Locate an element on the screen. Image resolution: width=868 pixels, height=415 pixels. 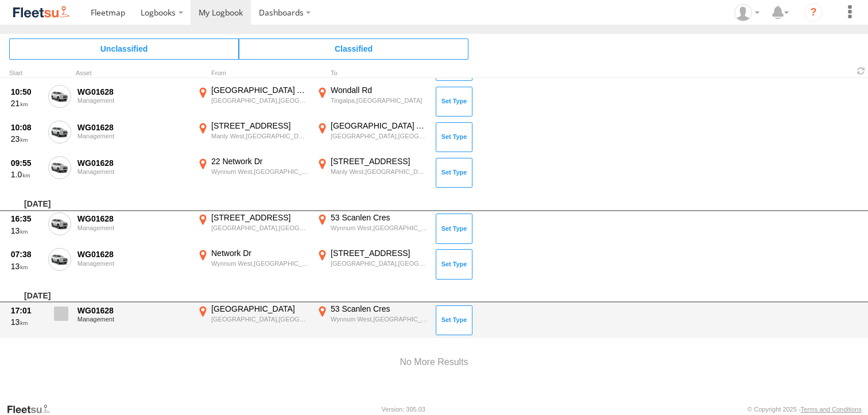
div: 10:08 is located at coordinates (27, 127).